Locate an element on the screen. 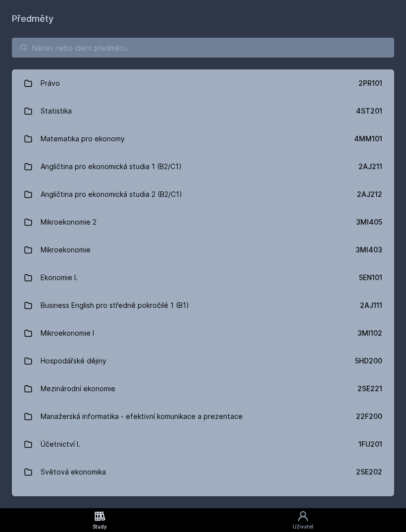 The height and width of the screenshot is (532, 406). div: 2SE221 is located at coordinates (370, 389).